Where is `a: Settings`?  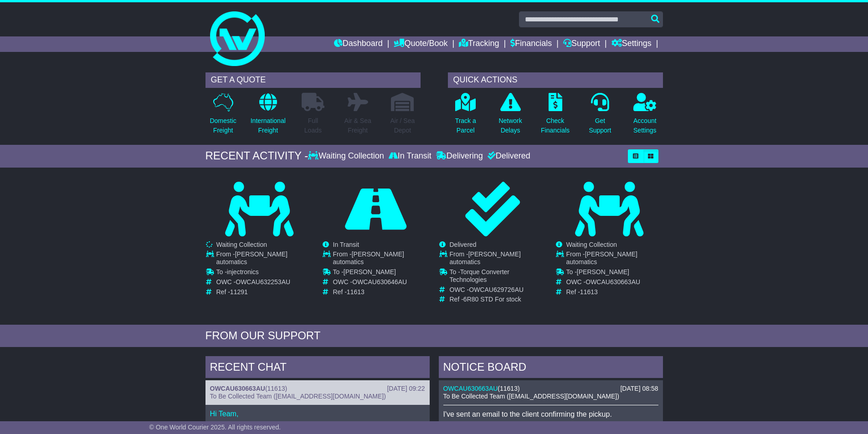
a: Settings is located at coordinates (631, 44).